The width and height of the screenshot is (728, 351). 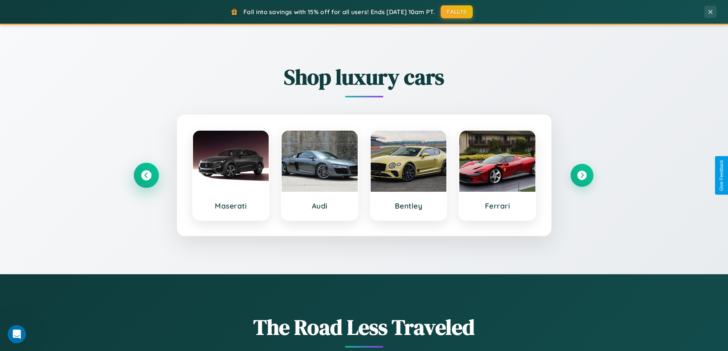 I want to click on button: FALL15, so click(x=457, y=12).